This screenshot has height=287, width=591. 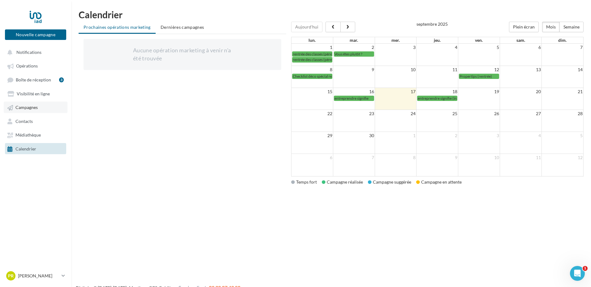 I want to click on th: sam., so click(x=521, y=40).